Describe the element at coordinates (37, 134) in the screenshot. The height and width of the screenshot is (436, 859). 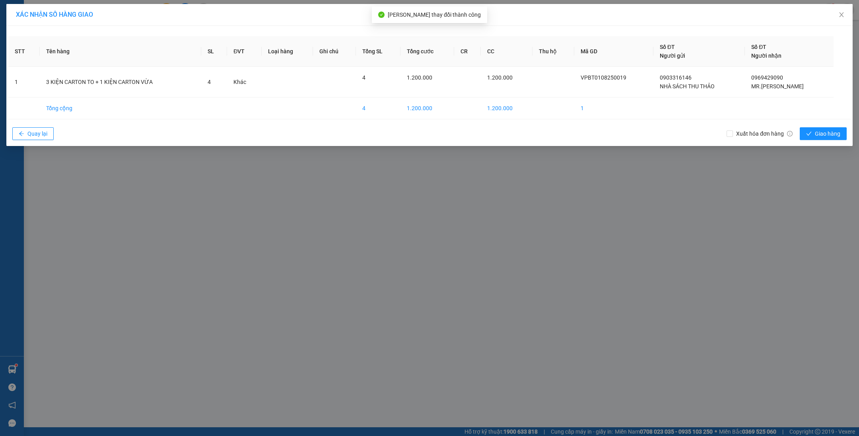
I see `span: Quay lại` at that location.